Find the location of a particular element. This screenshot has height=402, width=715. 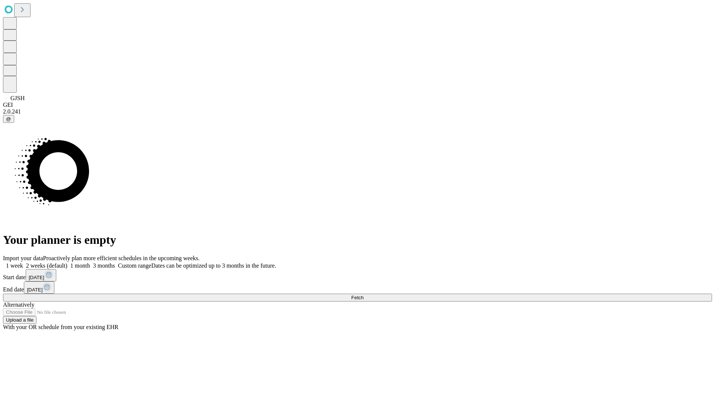

div: Start date is located at coordinates (357, 275).